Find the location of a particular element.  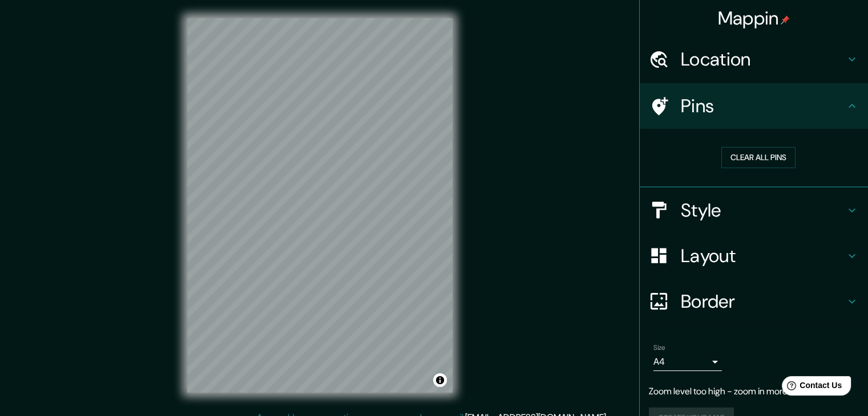

div: Border is located at coordinates (753, 301).